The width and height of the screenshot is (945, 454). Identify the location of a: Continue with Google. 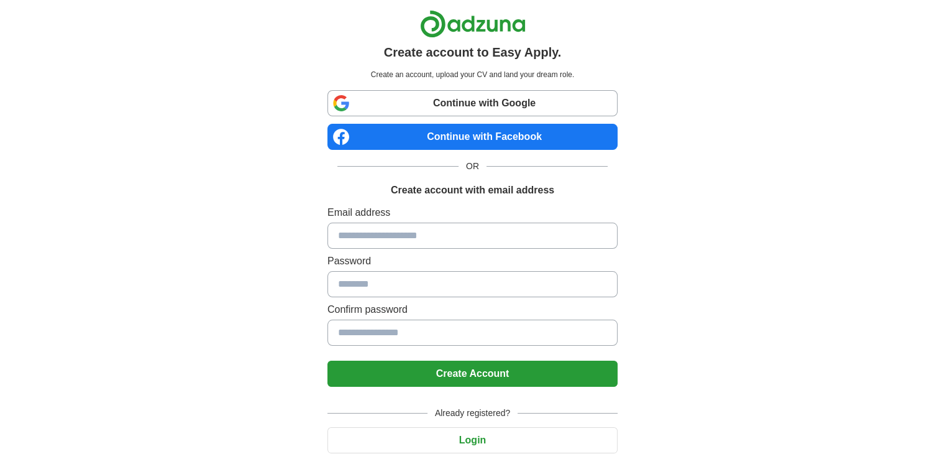
(472, 103).